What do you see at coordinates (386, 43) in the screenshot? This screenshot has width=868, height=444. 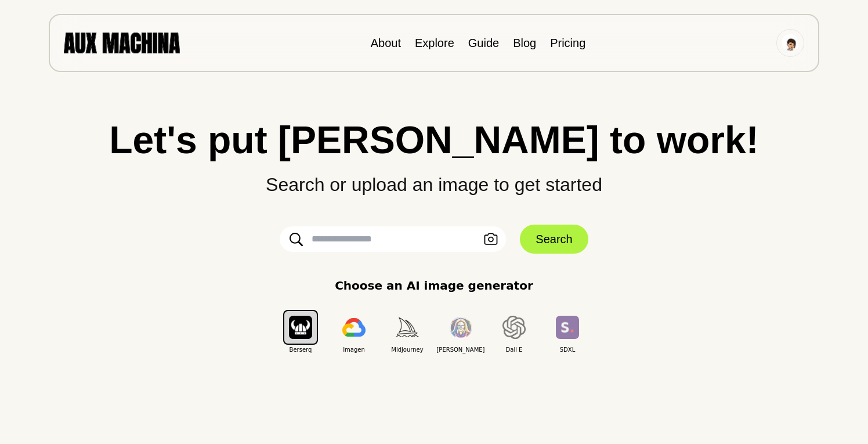 I see `a: About` at bounding box center [386, 43].